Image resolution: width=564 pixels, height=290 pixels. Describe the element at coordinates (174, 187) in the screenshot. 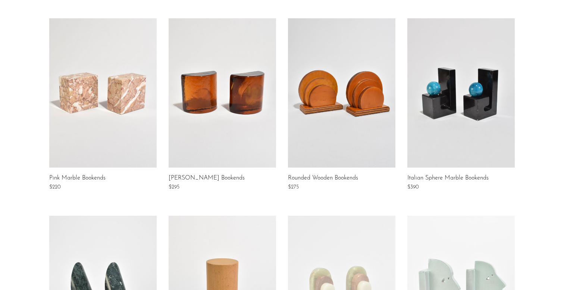

I see `span: $295` at that location.